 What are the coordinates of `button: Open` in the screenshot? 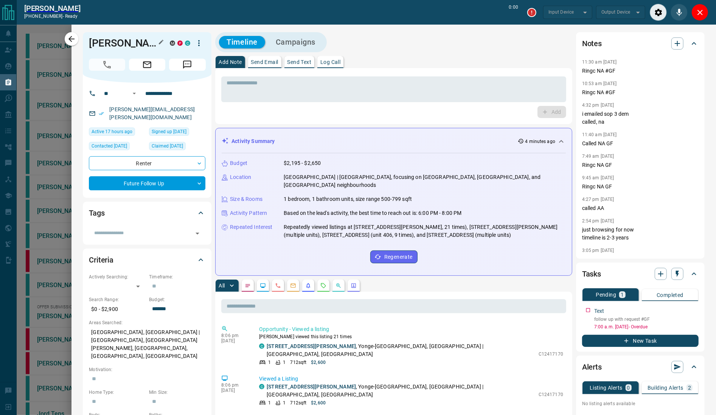 It's located at (197, 233).